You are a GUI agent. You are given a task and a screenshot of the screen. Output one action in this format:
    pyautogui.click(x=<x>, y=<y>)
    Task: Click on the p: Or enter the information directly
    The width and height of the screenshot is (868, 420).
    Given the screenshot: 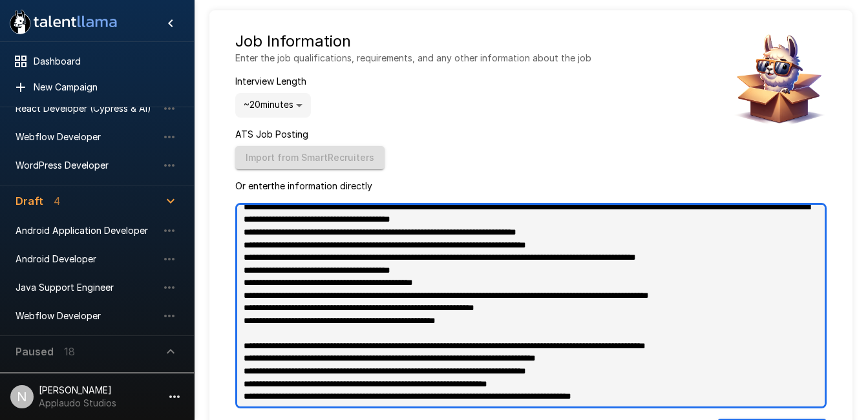 What is the action you would take?
    pyautogui.click(x=530, y=186)
    